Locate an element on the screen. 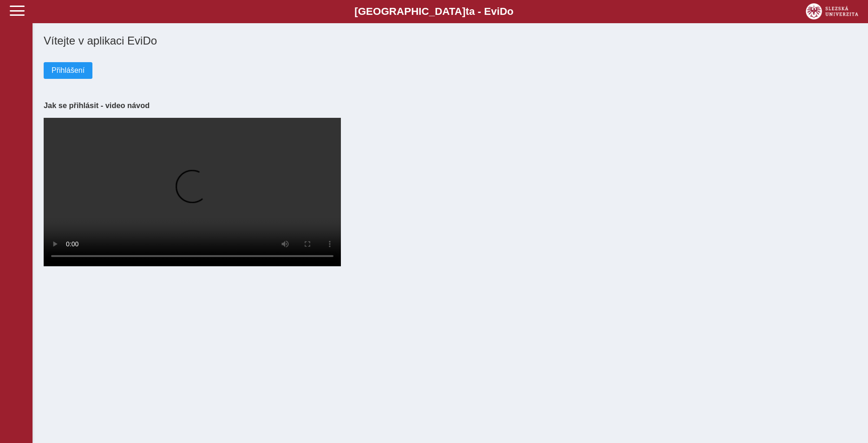 The height and width of the screenshot is (443, 868). button: Přihlášení is located at coordinates (68, 71).